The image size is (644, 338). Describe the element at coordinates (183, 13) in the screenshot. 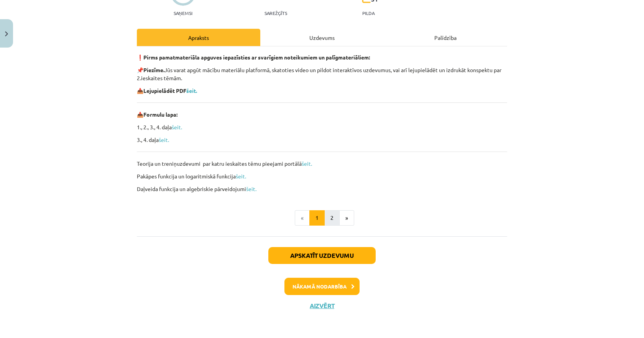

I see `p: Saņemsi` at that location.